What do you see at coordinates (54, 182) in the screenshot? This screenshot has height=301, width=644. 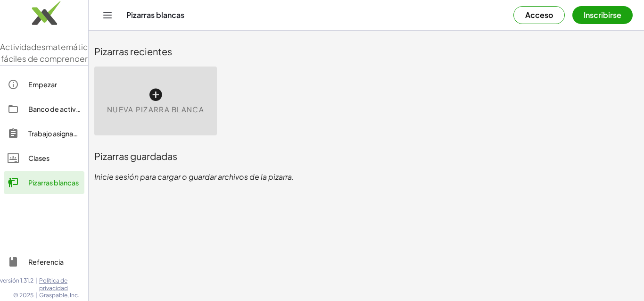 I see `font: Pizarras blancas` at bounding box center [54, 182].